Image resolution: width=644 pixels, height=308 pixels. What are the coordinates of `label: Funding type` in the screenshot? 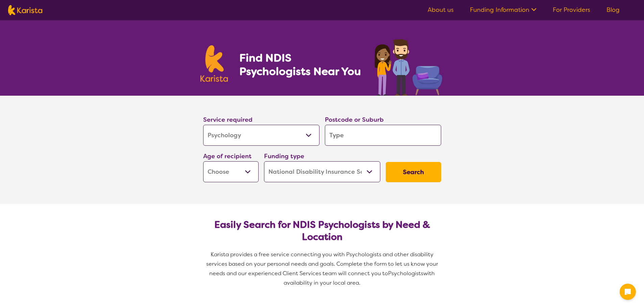 It's located at (284, 156).